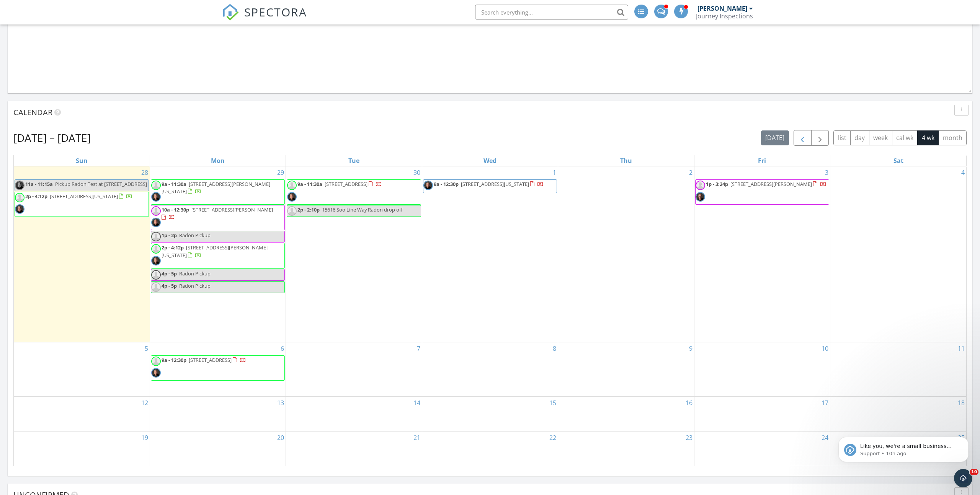 The height and width of the screenshot is (495, 980). I want to click on td: Go to October 14, 2025, so click(353, 414).